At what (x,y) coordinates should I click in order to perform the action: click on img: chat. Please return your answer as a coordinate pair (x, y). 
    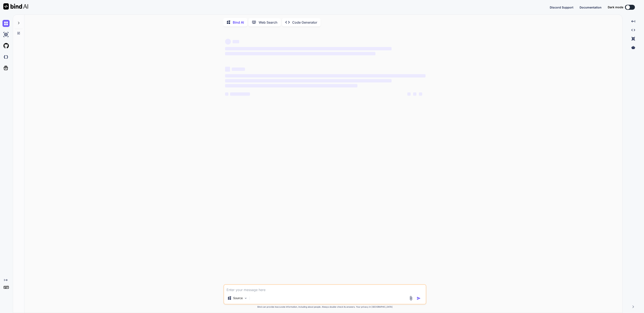
    Looking at the image, I should click on (6, 23).